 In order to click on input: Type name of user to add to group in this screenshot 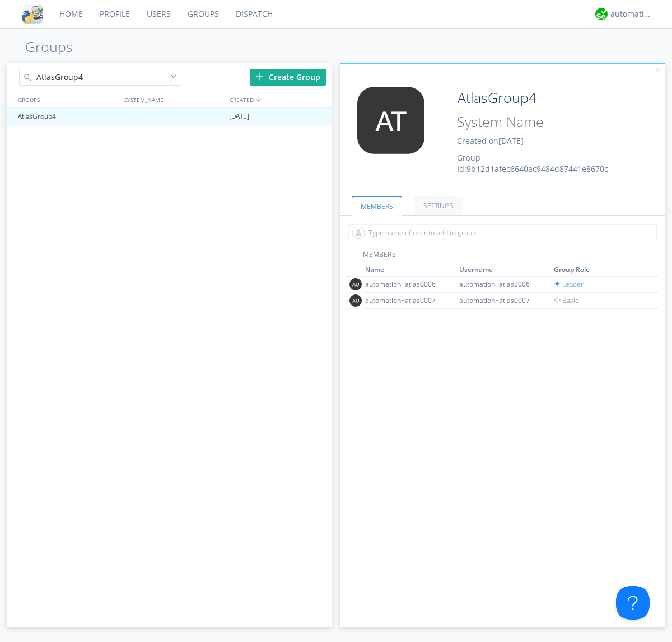, I will do `click(502, 233)`.